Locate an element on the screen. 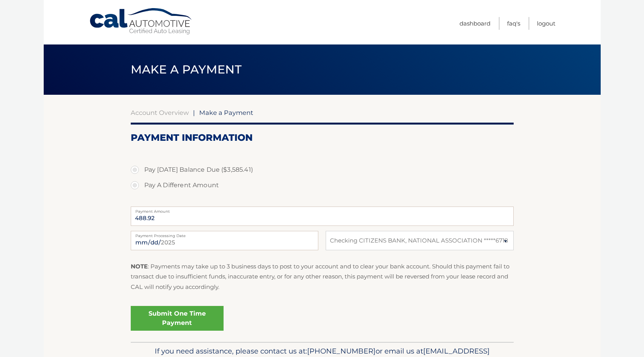 The height and width of the screenshot is (357, 644). label: Payment Amount is located at coordinates (322, 209).